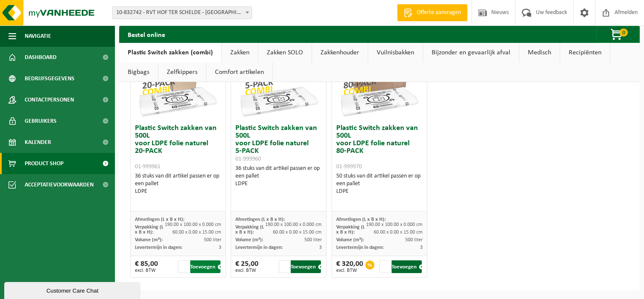 This screenshot has width=644, height=299. What do you see at coordinates (439, 13) in the screenshot?
I see `span: Offerte aanvragen` at bounding box center [439, 13].